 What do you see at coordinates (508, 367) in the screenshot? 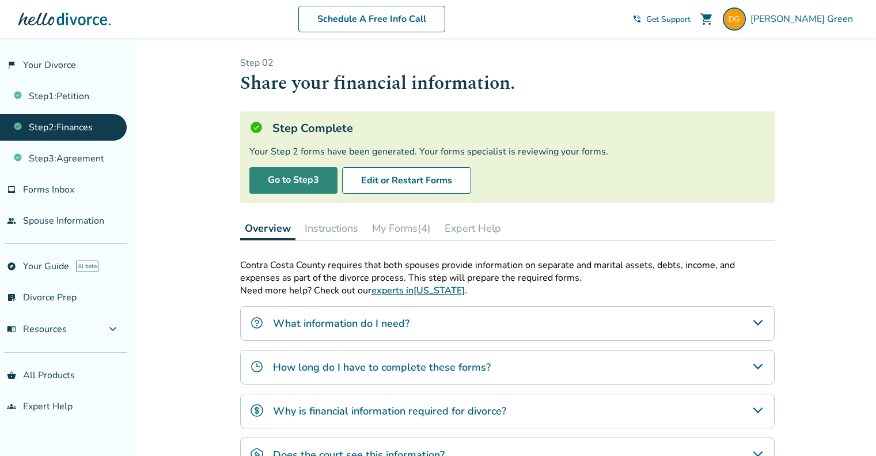
I see `div: How long do I have to complete these forms?` at bounding box center [508, 367].